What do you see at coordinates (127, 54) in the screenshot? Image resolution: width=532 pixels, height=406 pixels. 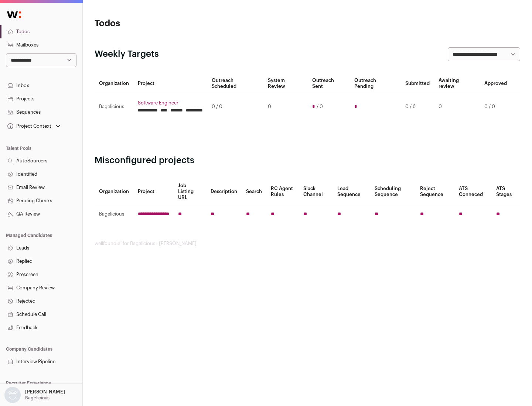 I see `h2: Weekly Targets` at bounding box center [127, 54].